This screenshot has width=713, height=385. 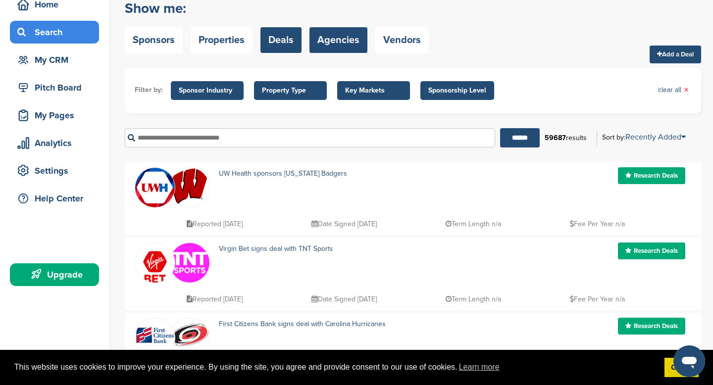 I want to click on img: 82plgaic 400x400, so click(x=155, y=188).